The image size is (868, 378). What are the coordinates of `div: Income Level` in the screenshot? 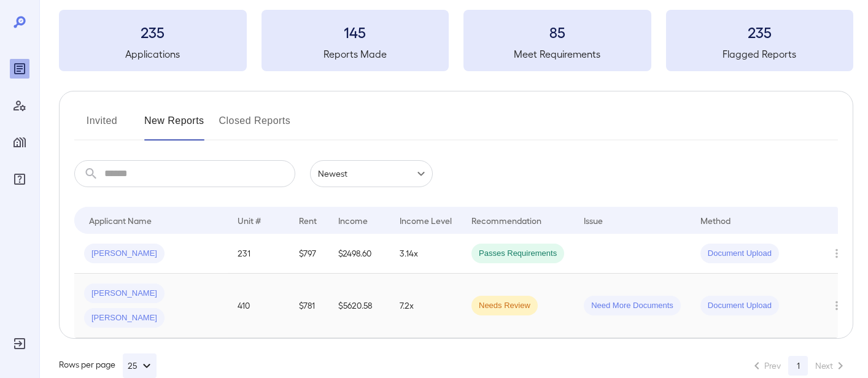 It's located at (426, 220).